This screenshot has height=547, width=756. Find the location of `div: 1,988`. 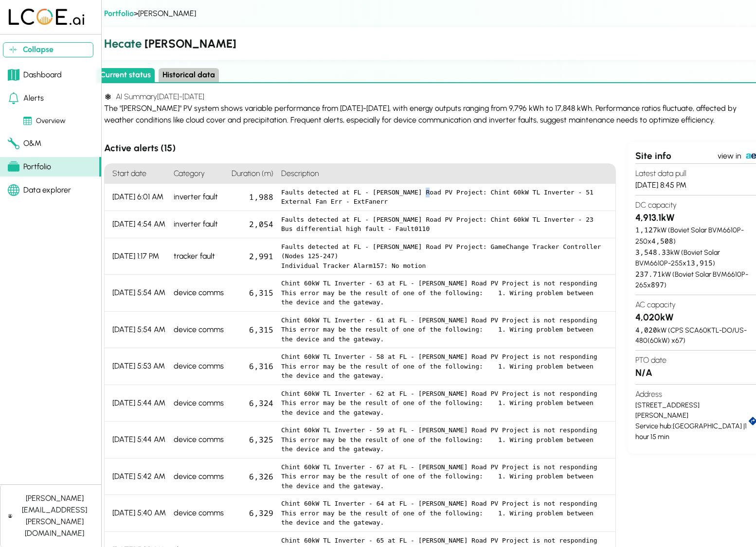

div: 1,988 is located at coordinates (253, 198).